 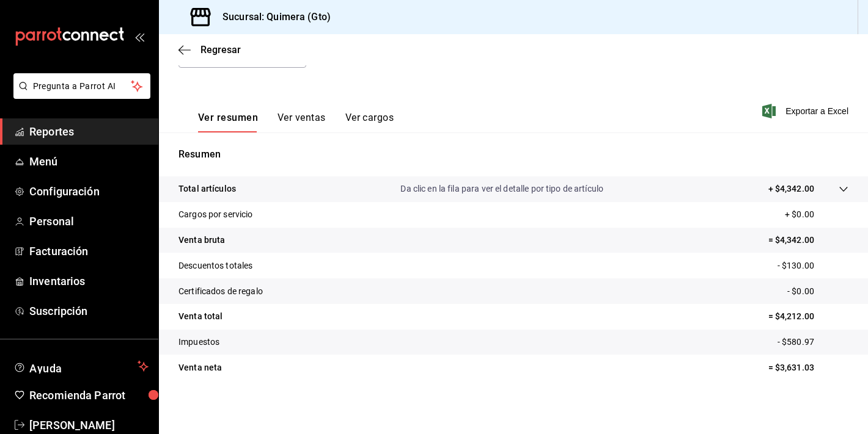 What do you see at coordinates (808, 368) in the screenshot?
I see `p: = $3,631.03` at bounding box center [808, 368].